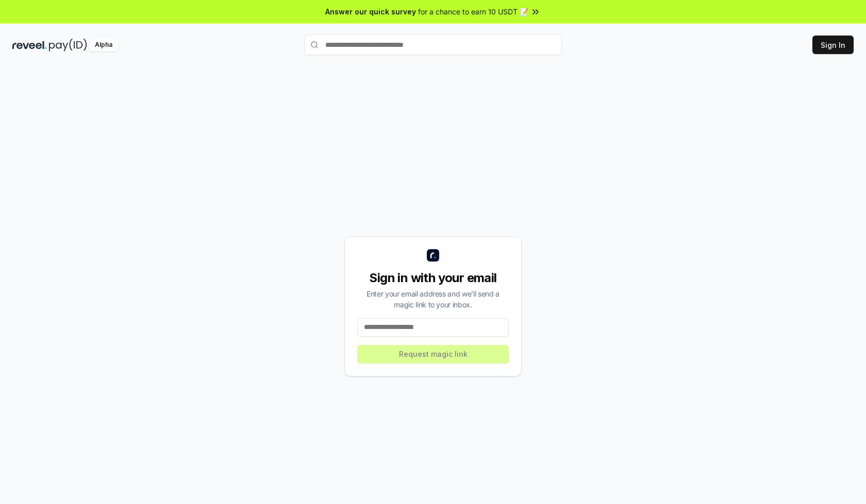 The image size is (866, 504). Describe the element at coordinates (473, 11) in the screenshot. I see `span: for a chance to earn 10 USDT 📝` at that location.